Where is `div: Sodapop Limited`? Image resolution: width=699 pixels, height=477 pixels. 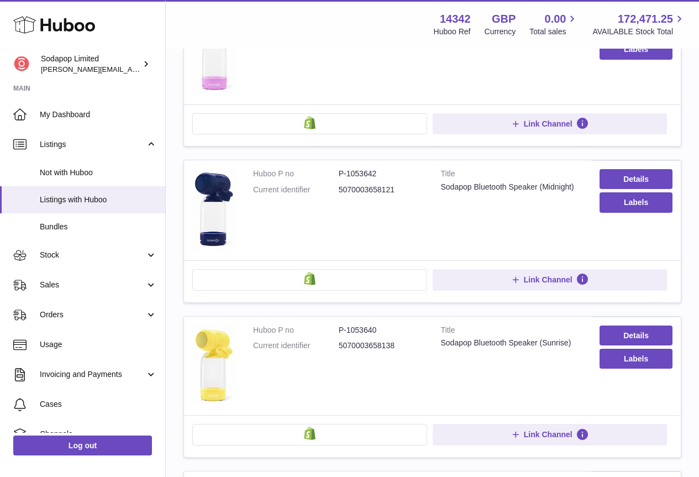 div: Sodapop Limited is located at coordinates (91, 64).